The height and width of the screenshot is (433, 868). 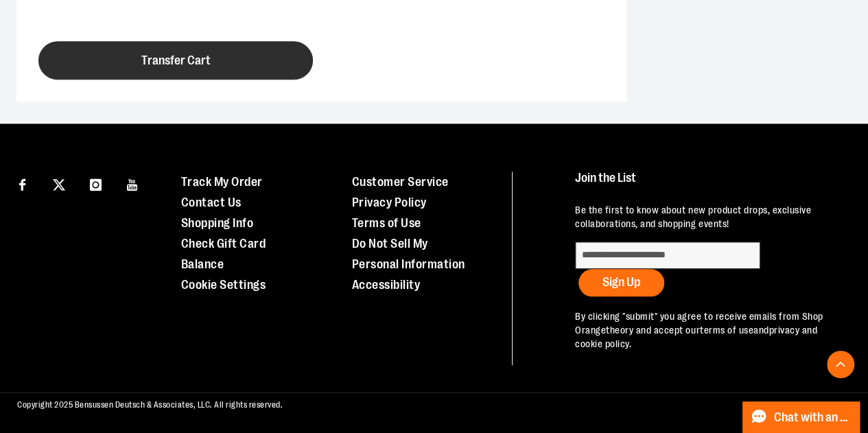 What do you see at coordinates (801, 417) in the screenshot?
I see `button: Chat with an Expert` at bounding box center [801, 417].